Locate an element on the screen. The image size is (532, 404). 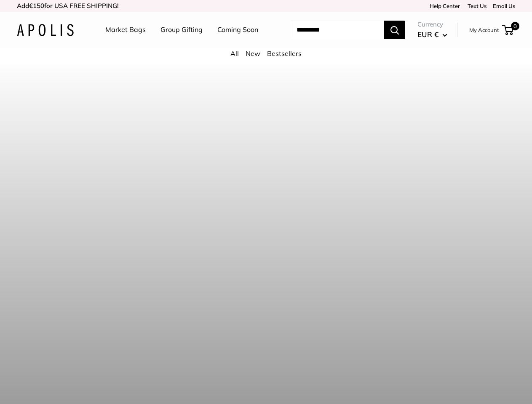
button: EUR € is located at coordinates (432, 35).